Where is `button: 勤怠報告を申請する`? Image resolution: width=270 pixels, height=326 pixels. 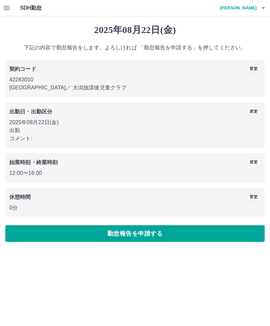 button: 勤怠報告を申請する is located at coordinates (135, 234).